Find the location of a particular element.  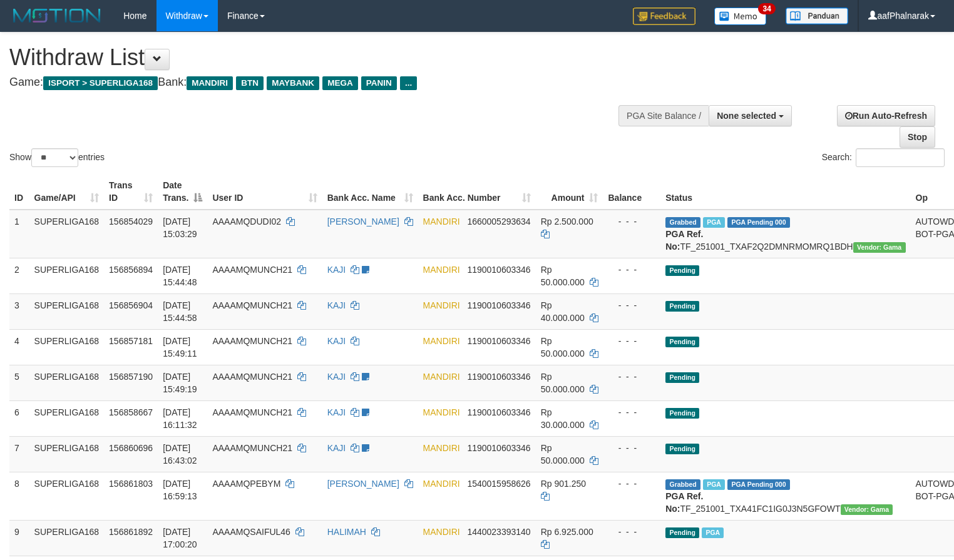

span: MEGA is located at coordinates (339, 83).